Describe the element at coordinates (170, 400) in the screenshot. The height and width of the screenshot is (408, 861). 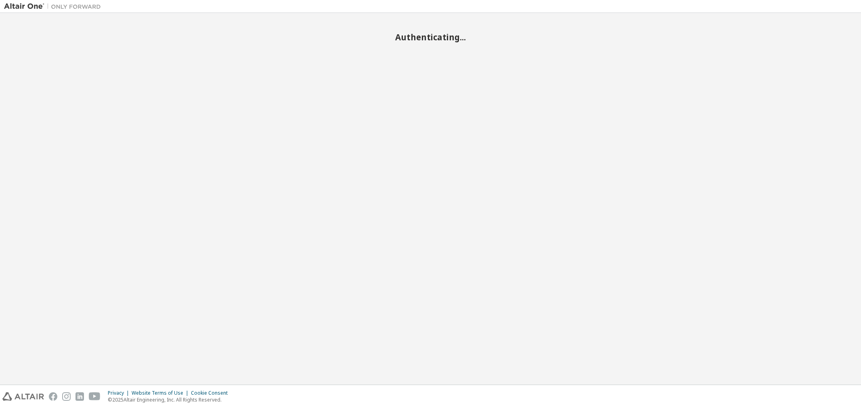
I see `p: © 2025 Altair Engineering, Inc. All Rights Reserved.` at that location.